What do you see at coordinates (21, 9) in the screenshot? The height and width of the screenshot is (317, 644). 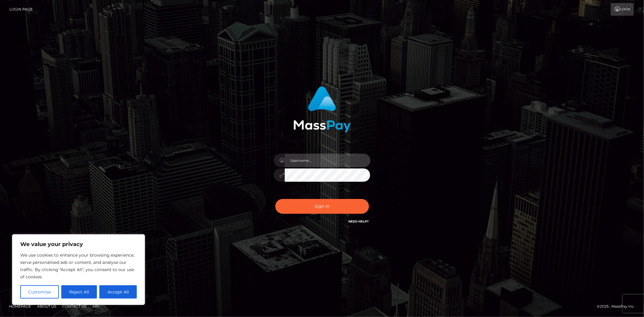 I see `a: Login Page` at bounding box center [21, 9].